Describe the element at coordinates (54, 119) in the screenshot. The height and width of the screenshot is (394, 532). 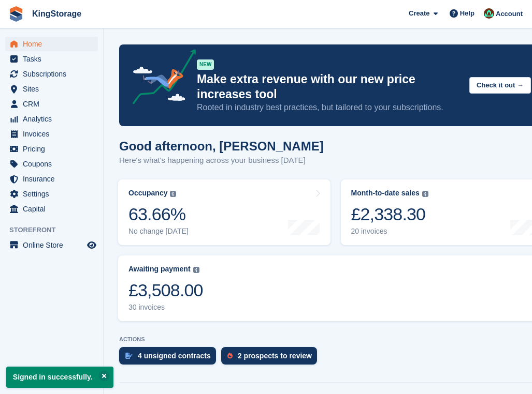
I see `span: Analytics` at that location.